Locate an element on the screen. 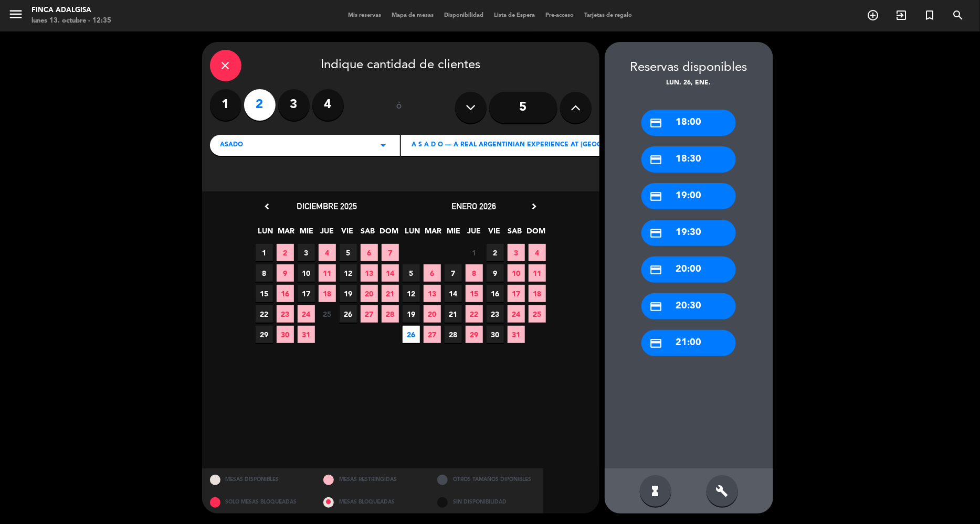 The width and height of the screenshot is (980, 524). span: 4 is located at coordinates (327, 252).